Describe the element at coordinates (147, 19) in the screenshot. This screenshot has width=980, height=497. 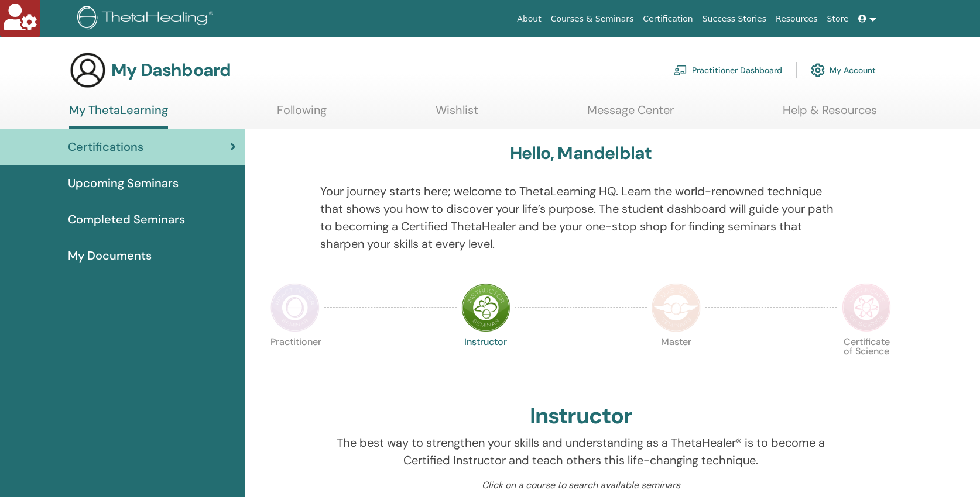
I see `img: logo.png` at that location.